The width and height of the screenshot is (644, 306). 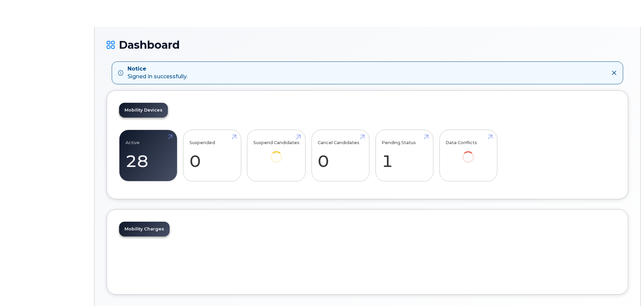 What do you see at coordinates (468, 153) in the screenshot?
I see `a: Data Conflicts` at bounding box center [468, 153].